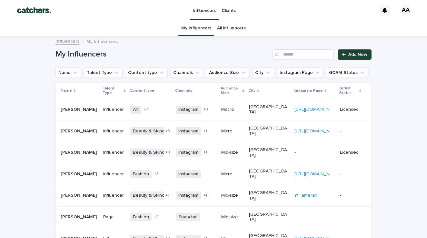 Image resolution: width=427 pixels, height=238 pixels. What do you see at coordinates (252, 91) in the screenshot?
I see `p: City` at bounding box center [252, 91].